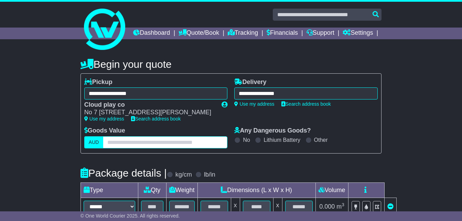 The image size is (462, 221). What do you see at coordinates (130, 216) in the screenshot?
I see `span: © One World Courier 2025. All rights reserved.` at bounding box center [130, 216].